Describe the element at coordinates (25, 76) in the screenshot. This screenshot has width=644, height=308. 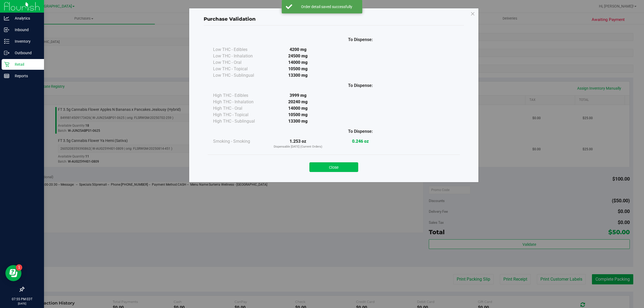
I see `p: Reports` at that location.